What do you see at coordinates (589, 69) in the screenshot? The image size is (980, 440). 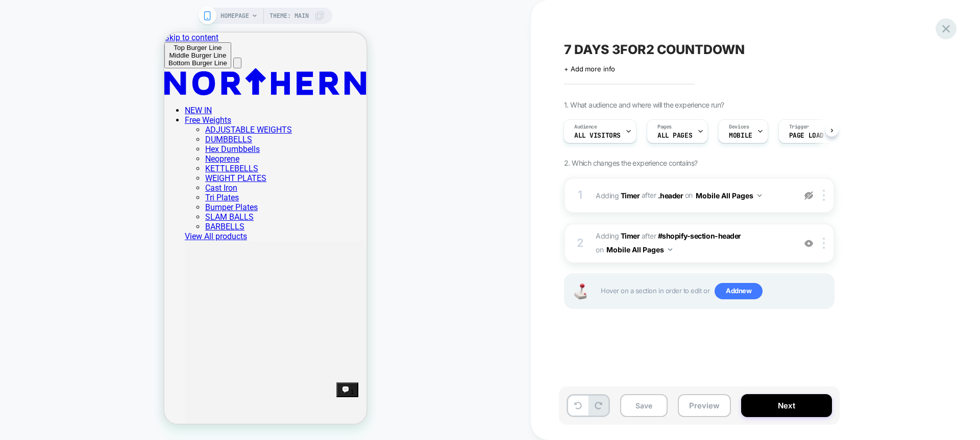 I see `span: + Add more info` at bounding box center [589, 69].